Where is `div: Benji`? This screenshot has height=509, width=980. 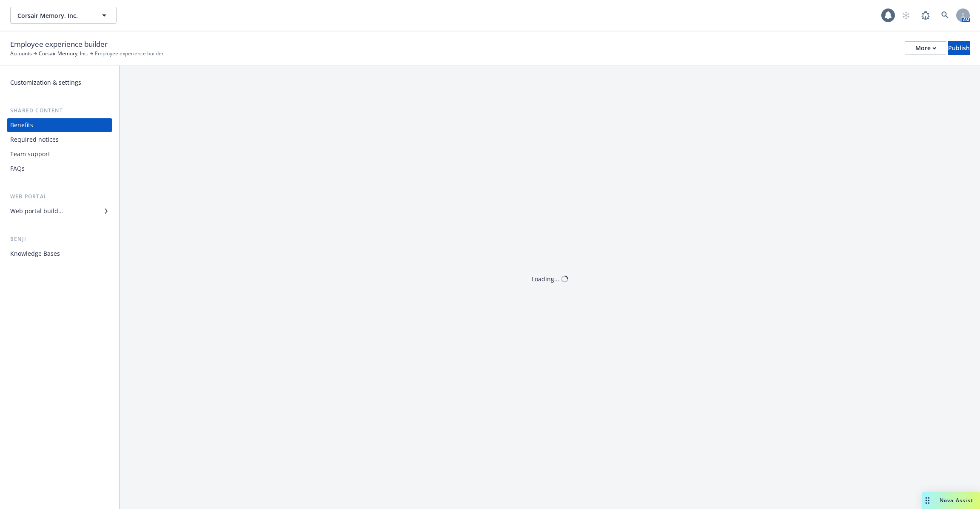
div: Benji is located at coordinates (60, 239).